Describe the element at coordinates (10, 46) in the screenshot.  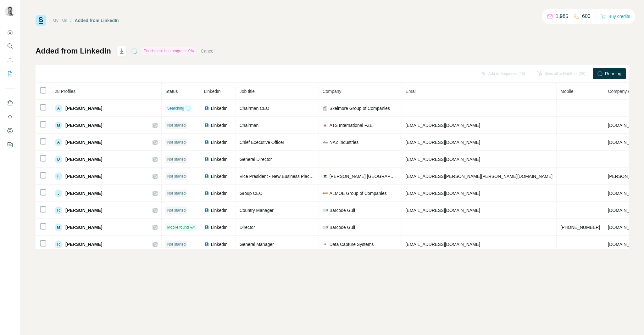
I see `button: Search` at that location.